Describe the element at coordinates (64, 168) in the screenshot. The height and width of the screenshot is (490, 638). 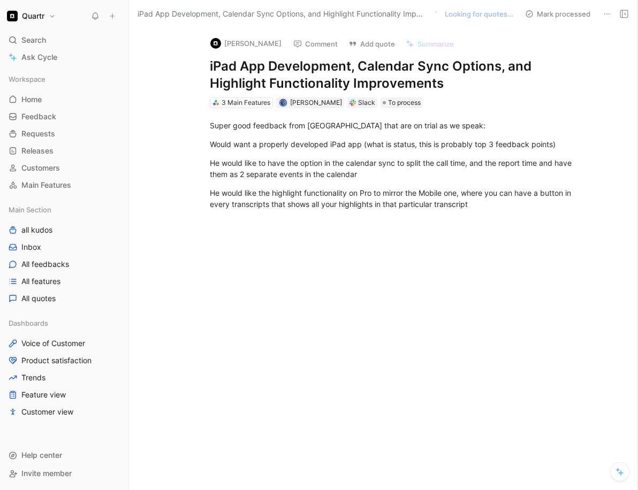
I see `a: Customers` at that location.